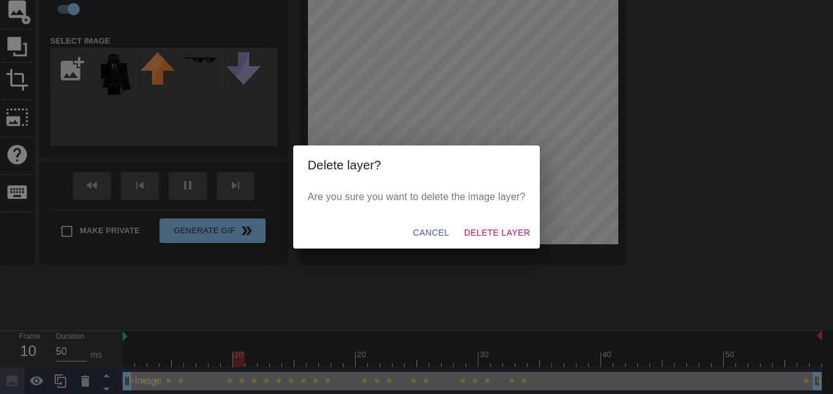  Describe the element at coordinates (416, 197) in the screenshot. I see `p: Are you sure you want to delete the image layer?` at that location.